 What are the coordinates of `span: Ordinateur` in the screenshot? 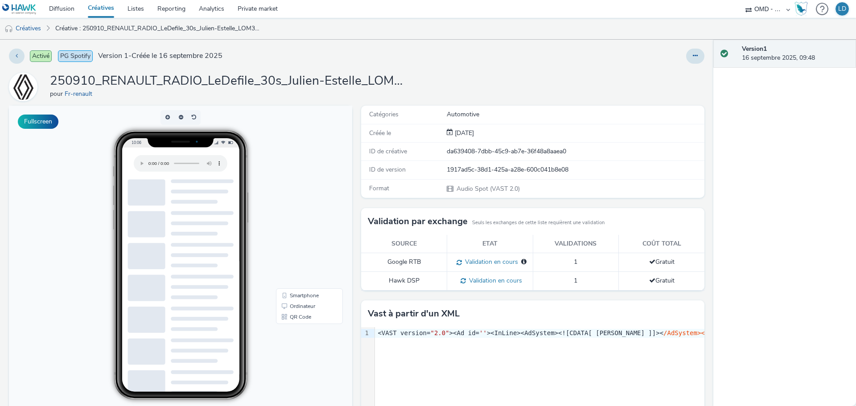 It's located at (293, 201).